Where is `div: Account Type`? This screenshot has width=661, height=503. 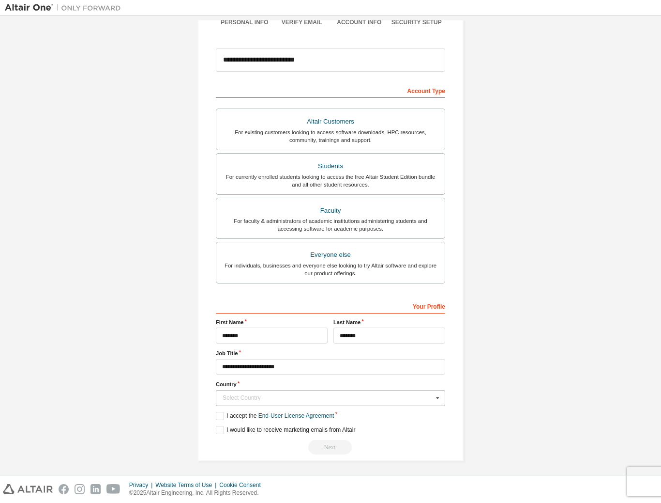 div: Account Type is located at coordinates (331, 90).